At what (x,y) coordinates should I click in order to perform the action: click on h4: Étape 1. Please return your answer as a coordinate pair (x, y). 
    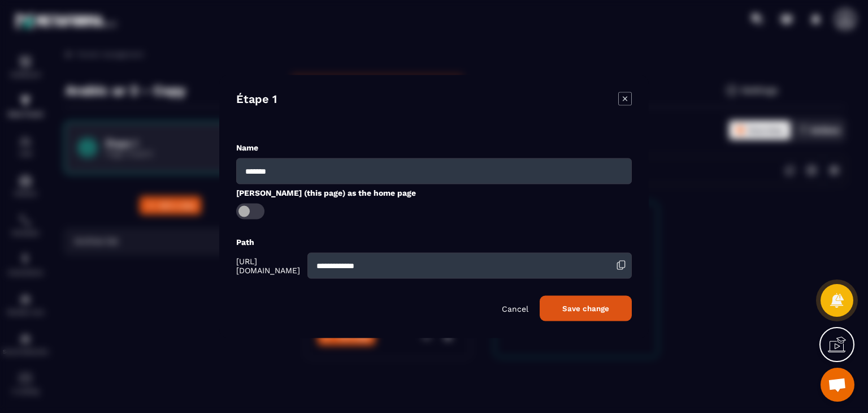
    Looking at the image, I should click on (256, 100).